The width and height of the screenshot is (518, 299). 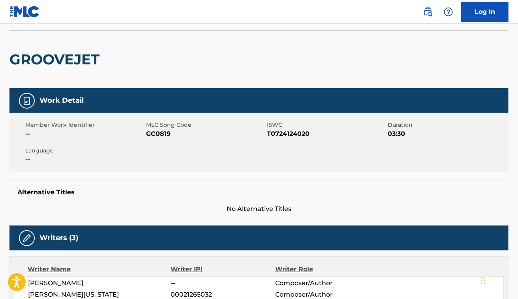 What do you see at coordinates (27, 101) in the screenshot?
I see `img: Work Detail` at bounding box center [27, 101].